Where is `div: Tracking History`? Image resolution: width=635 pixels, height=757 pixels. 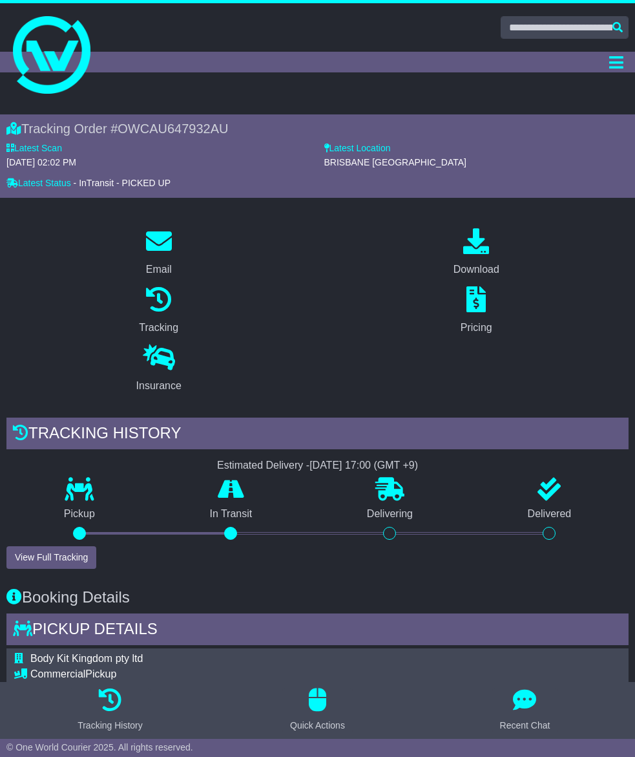 div: Tracking History is located at coordinates (110, 725).